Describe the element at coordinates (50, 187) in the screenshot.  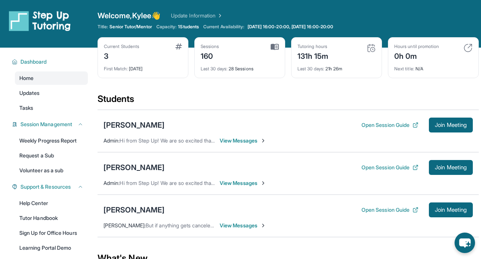
I see `button: Support & Resources` at that location.